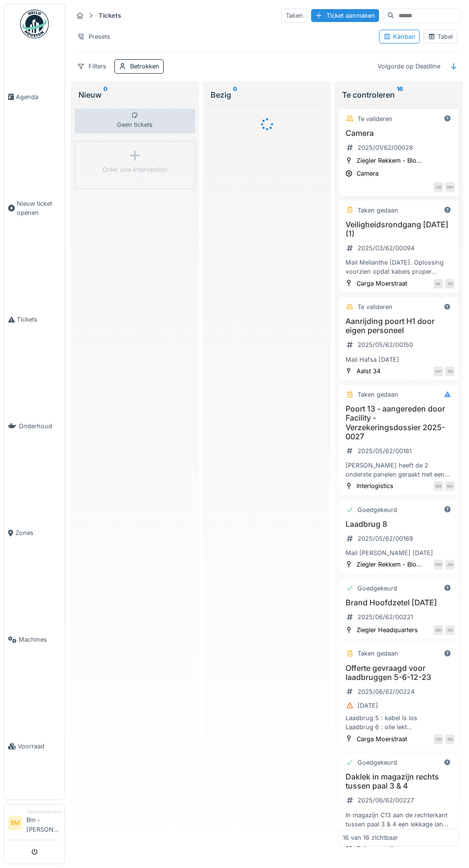  What do you see at coordinates (399, 36) in the screenshot?
I see `div: Kanban` at bounding box center [399, 36].